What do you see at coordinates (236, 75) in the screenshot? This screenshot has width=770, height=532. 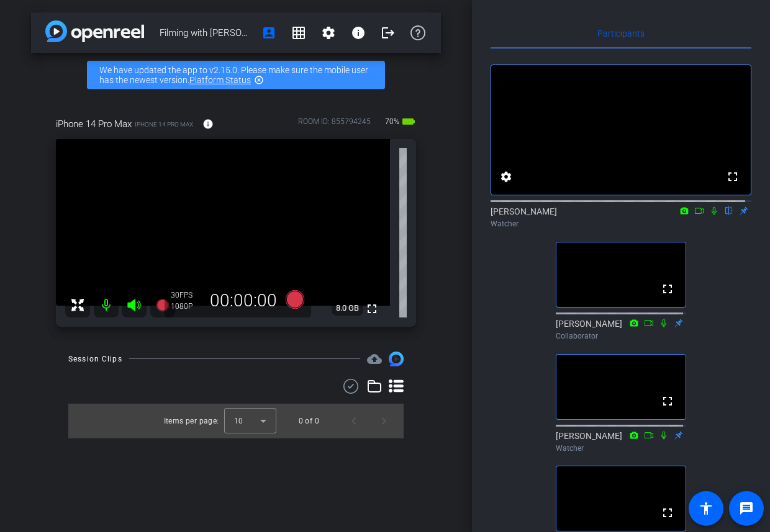 I see `div: We have updated the app to v2.15.0. Please make sure the mobile user has the newest version.` at bounding box center [236, 75].